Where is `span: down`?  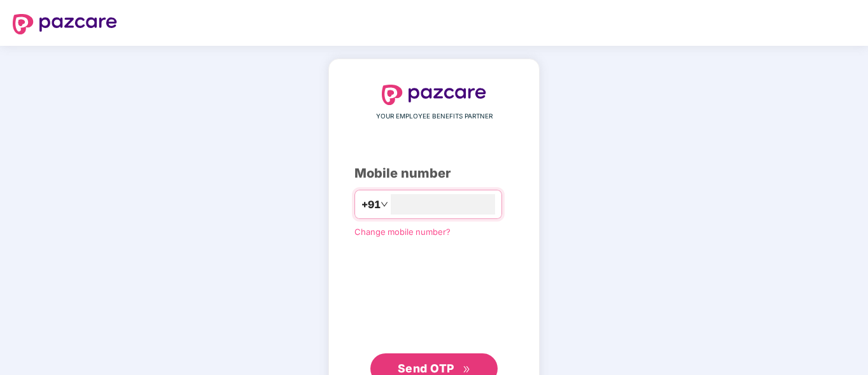 span: down is located at coordinates (384, 205).